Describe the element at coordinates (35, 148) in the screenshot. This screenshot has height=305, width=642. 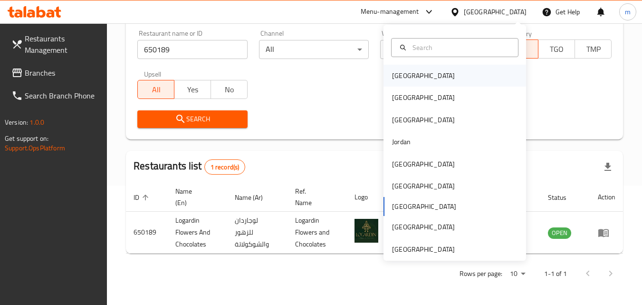
I see `a: Support.OpsPlatform` at that location.